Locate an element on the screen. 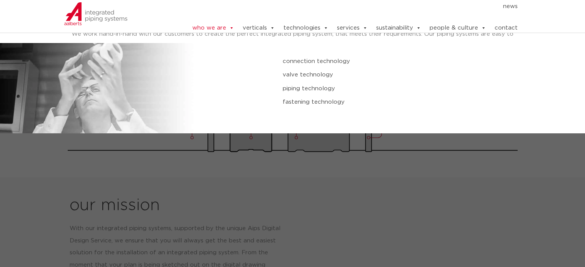 The width and height of the screenshot is (585, 267). a: services is located at coordinates (352, 28).